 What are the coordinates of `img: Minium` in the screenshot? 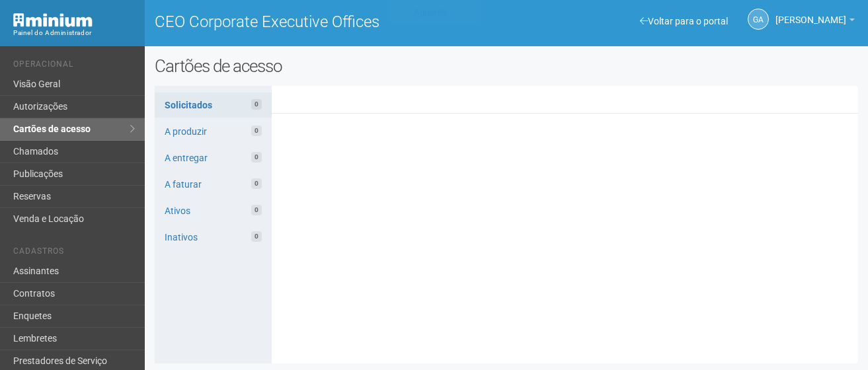 It's located at (53, 20).